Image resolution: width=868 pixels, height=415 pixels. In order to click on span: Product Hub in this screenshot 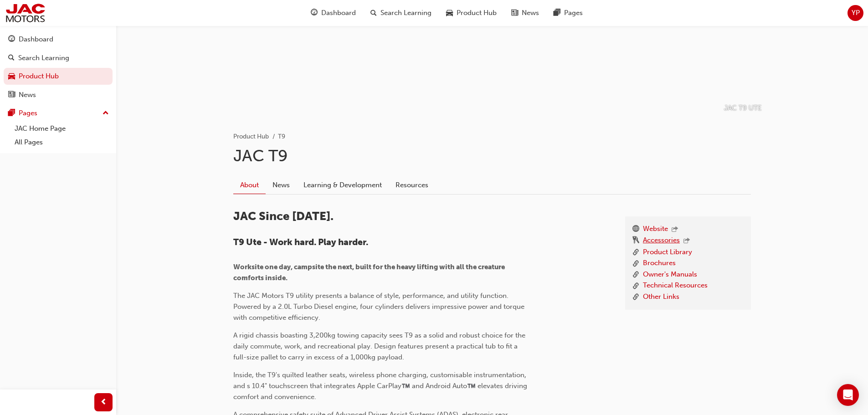, I will do `click(477, 13)`.